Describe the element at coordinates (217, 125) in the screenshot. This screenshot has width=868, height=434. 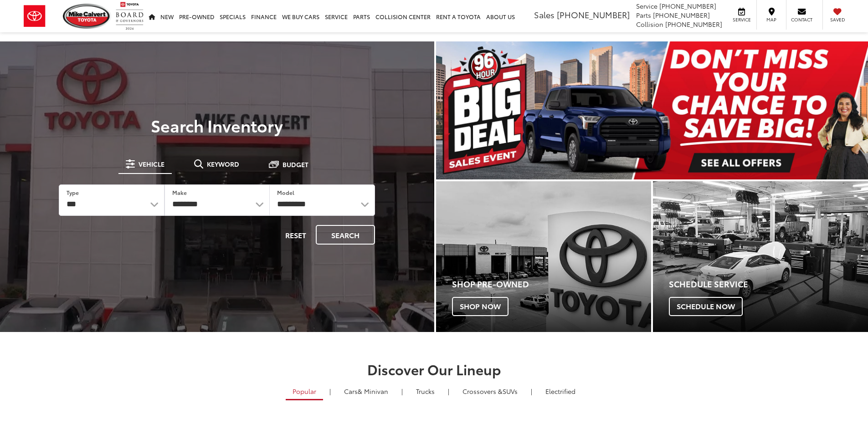
I see `h3: Search Inventory` at that location.